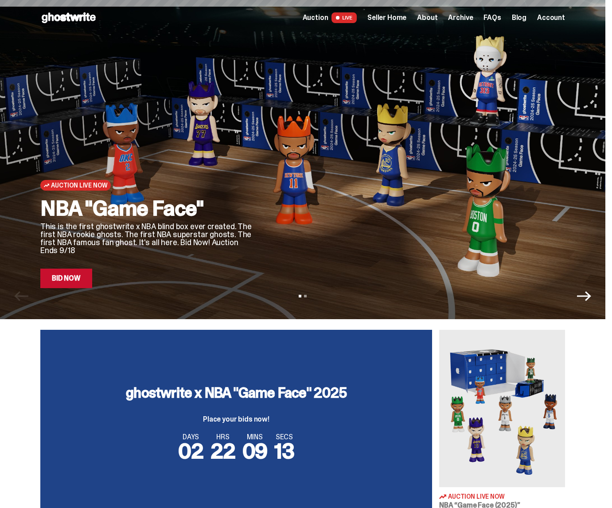 This screenshot has width=612, height=508. Describe the element at coordinates (190, 450) in the screenshot. I see `span: 02` at that location.